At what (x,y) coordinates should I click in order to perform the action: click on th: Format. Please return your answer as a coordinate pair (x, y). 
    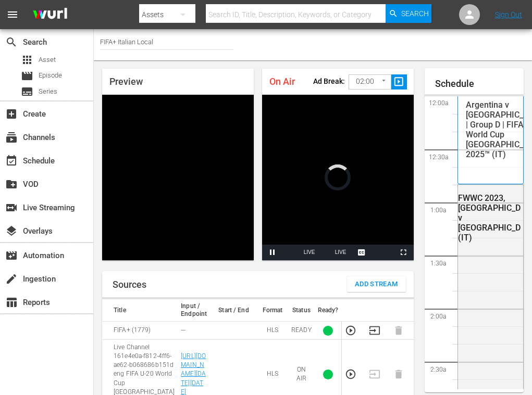
    Looking at the image, I should click on (272, 310).